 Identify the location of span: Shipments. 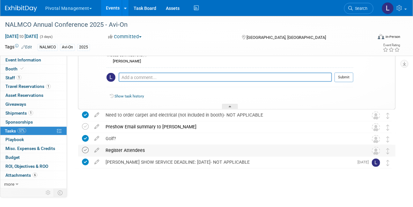
(19, 113).